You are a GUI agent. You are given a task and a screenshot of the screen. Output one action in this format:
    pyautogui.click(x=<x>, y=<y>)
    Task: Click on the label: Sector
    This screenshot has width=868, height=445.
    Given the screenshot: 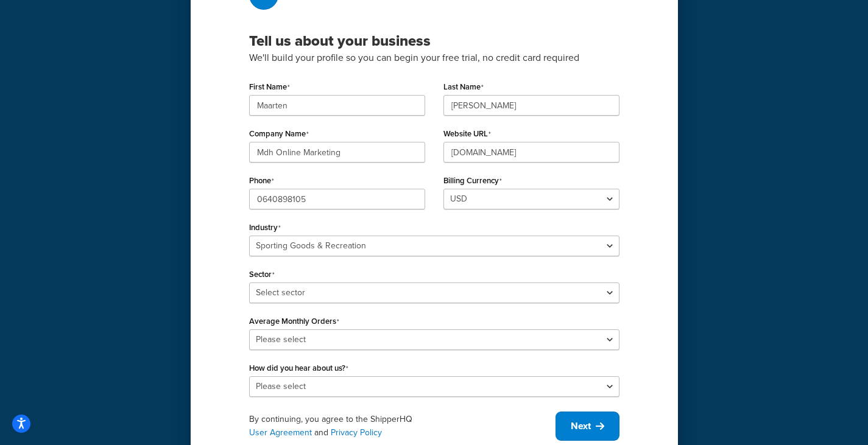 What is the action you would take?
    pyautogui.click(x=262, y=274)
    